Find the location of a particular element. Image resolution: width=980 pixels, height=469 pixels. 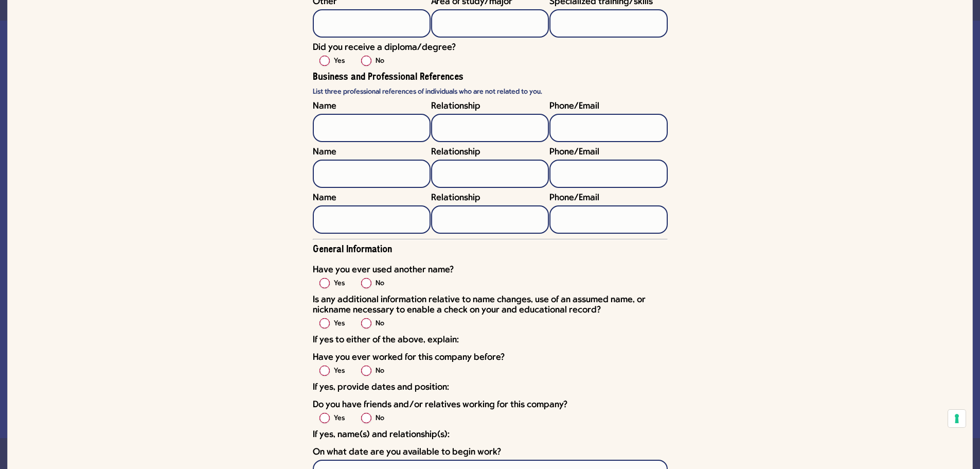

button: Your consent preferences for tracking technologies is located at coordinates (957, 418).